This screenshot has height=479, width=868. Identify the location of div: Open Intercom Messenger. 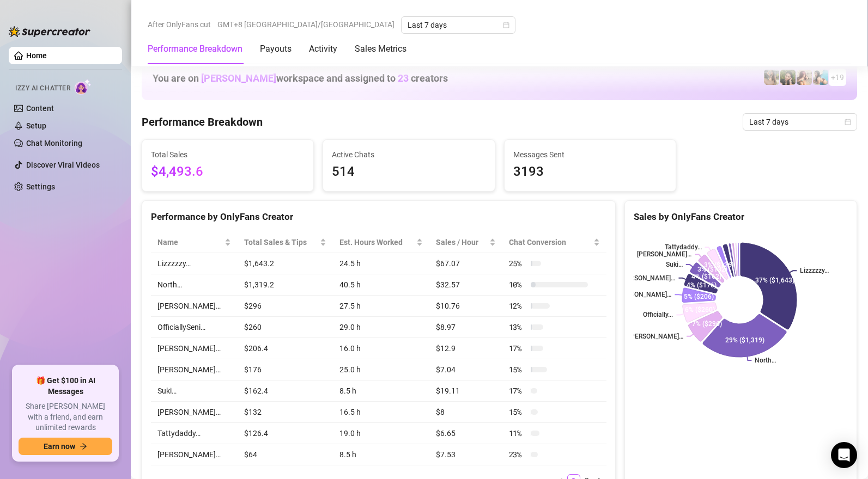
(844, 455).